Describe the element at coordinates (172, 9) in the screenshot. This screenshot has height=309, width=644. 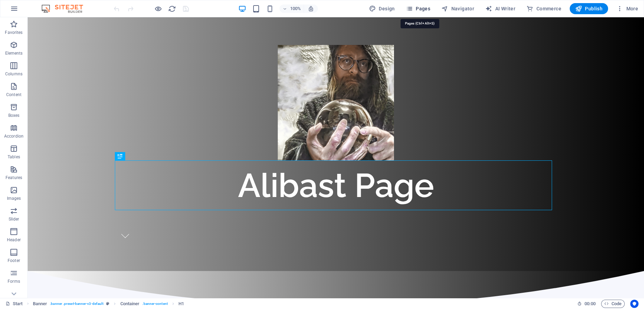
I see `i: Reload page` at that location.